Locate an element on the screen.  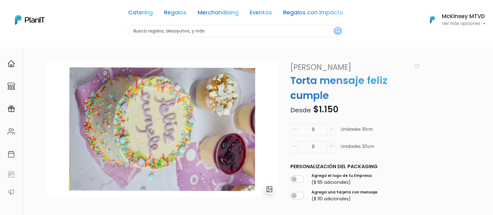
a: Eventos is located at coordinates (261, 14).